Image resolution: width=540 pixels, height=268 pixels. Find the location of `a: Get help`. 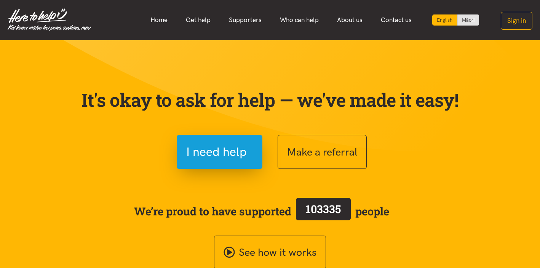

a: Get help is located at coordinates (198, 20).